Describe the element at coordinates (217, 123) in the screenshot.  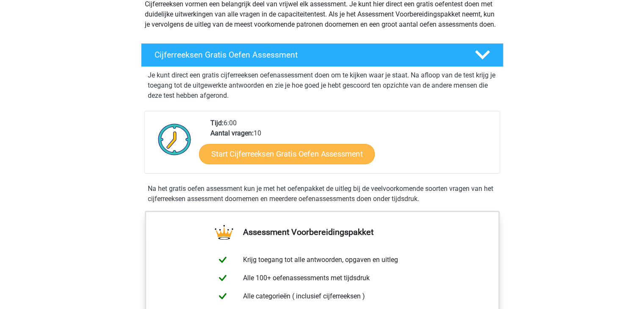
I see `b: Tijd:` at that location.